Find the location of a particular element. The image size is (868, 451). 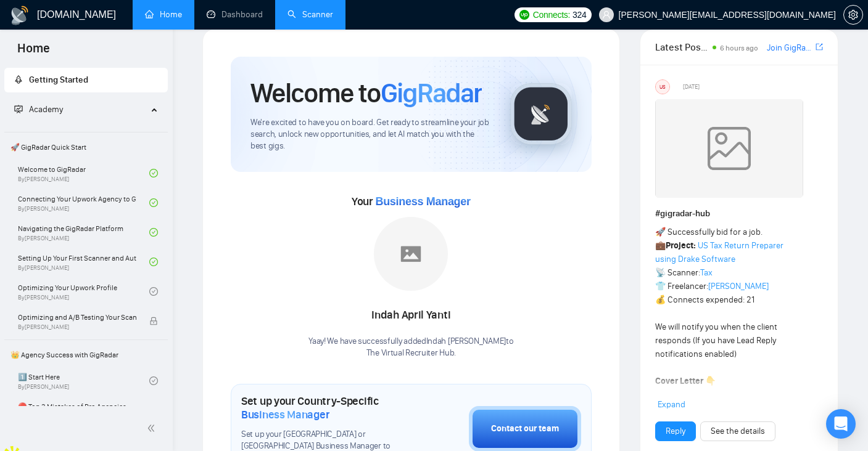

span: Connects: is located at coordinates (551, 15).